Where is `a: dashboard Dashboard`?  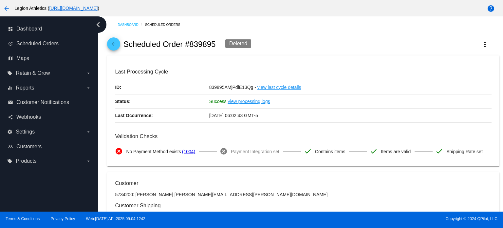
a: dashboard Dashboard is located at coordinates (49, 29).